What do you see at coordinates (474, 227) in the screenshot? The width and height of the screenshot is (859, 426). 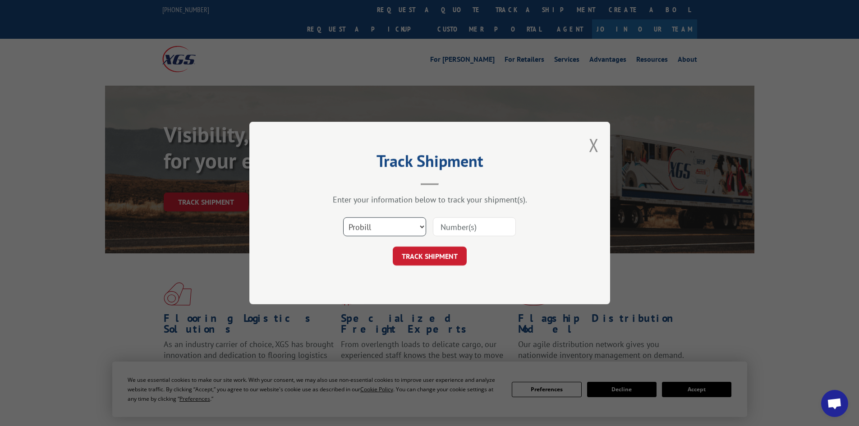 I see `input: Number(s)` at bounding box center [474, 227].